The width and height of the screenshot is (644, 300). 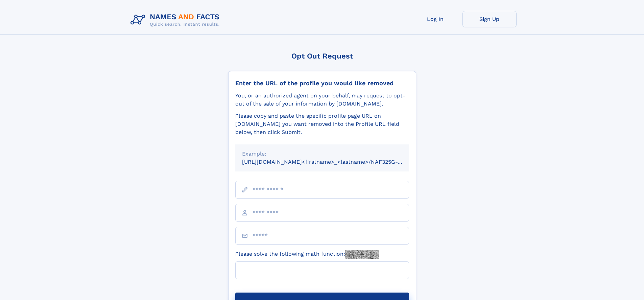 What do you see at coordinates (489, 19) in the screenshot?
I see `a: Sign Up` at bounding box center [489, 19].